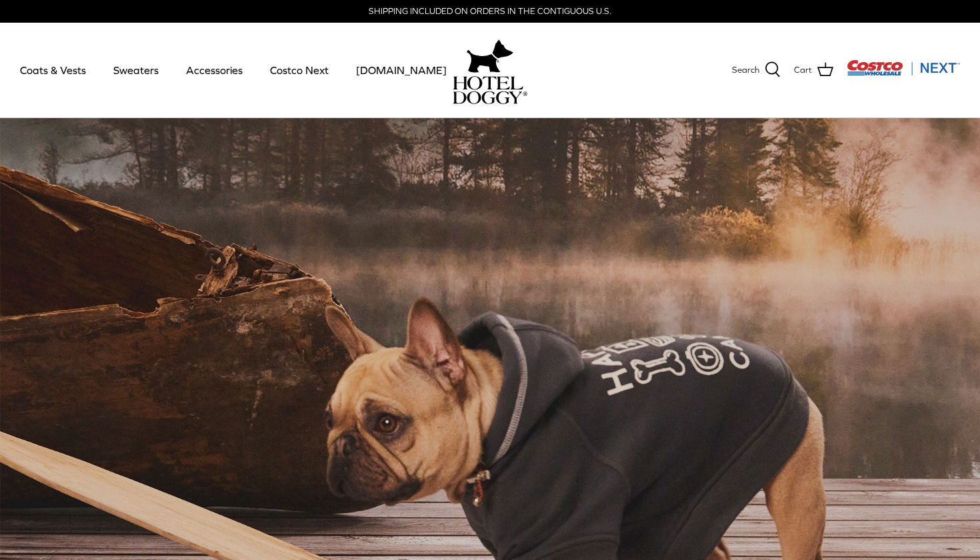 This screenshot has width=980, height=560. What do you see at coordinates (53, 70) in the screenshot?
I see `a: Coats & Vests` at bounding box center [53, 70].